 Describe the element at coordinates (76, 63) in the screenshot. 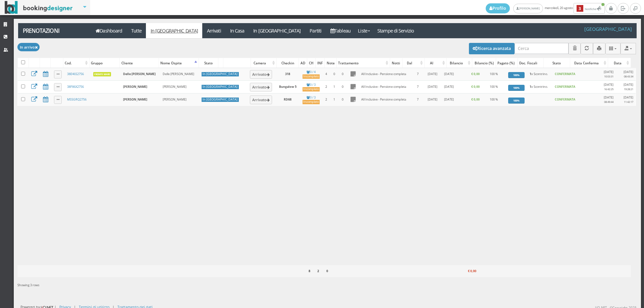

I see `div: Cod.` at that location.